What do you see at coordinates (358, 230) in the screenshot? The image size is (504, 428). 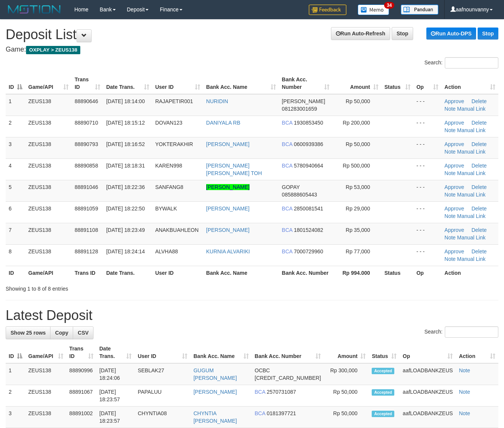 I see `span: Rp 35,000` at bounding box center [358, 230].